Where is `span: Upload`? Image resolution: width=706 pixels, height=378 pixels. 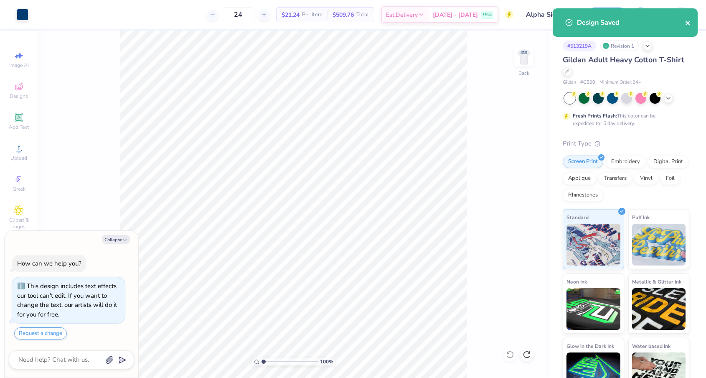
span: Upload is located at coordinates (19, 158).